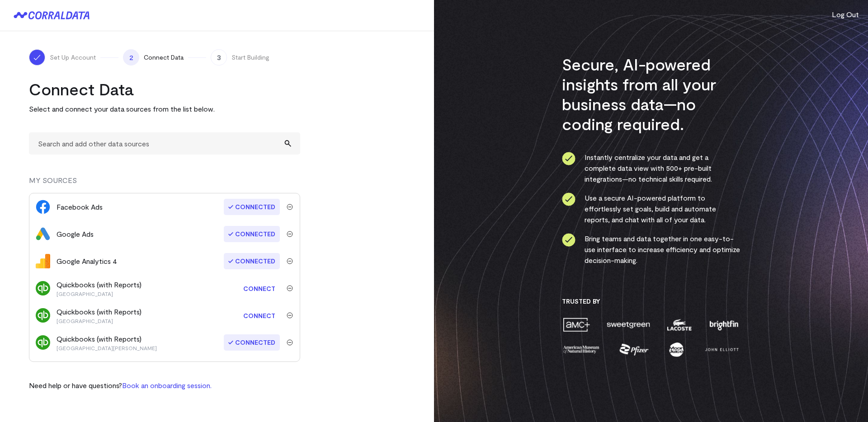 Image resolution: width=868 pixels, height=422 pixels. What do you see at coordinates (167, 385) in the screenshot?
I see `a: Book an onboarding session.` at bounding box center [167, 385].